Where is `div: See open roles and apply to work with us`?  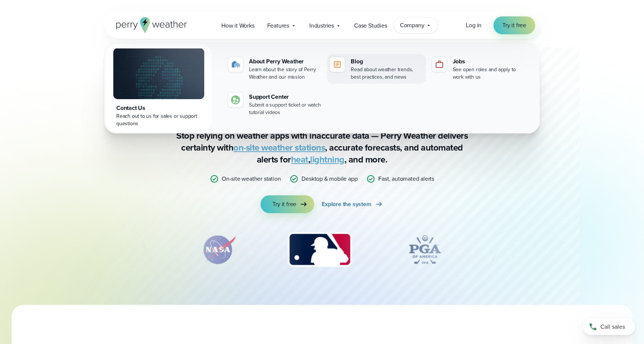 div: See open roles and apply to work with us is located at coordinates (489, 74).